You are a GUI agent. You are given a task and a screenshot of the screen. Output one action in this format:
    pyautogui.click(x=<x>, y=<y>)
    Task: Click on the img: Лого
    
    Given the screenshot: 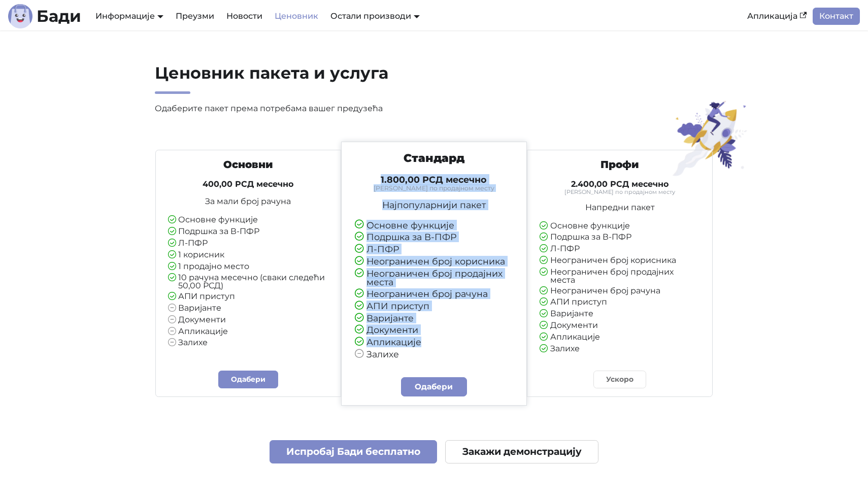 What is the action you would take?
    pyautogui.click(x=20, y=16)
    